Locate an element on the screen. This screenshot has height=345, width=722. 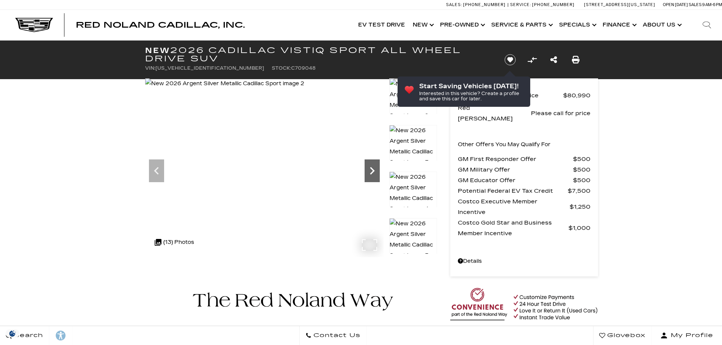
a: Potential Federal EV Tax Credit $7,500 is located at coordinates (524, 191).